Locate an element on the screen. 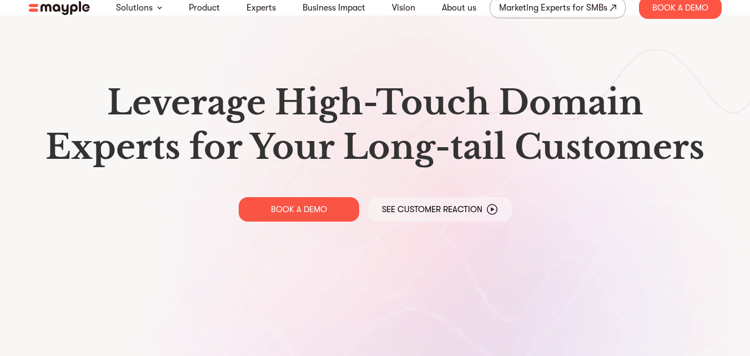  a: Vision is located at coordinates (403, 8).